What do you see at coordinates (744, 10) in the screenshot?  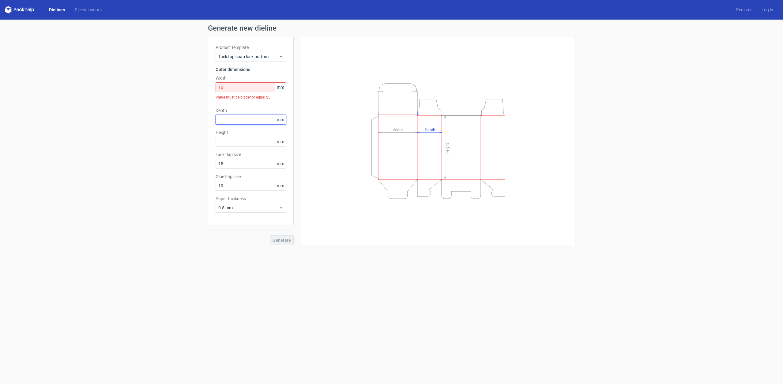 I see `a: Register` at bounding box center [744, 10].